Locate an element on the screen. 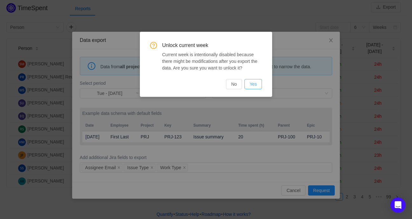 The image size is (412, 219). span: Unlock current week is located at coordinates (212, 45).